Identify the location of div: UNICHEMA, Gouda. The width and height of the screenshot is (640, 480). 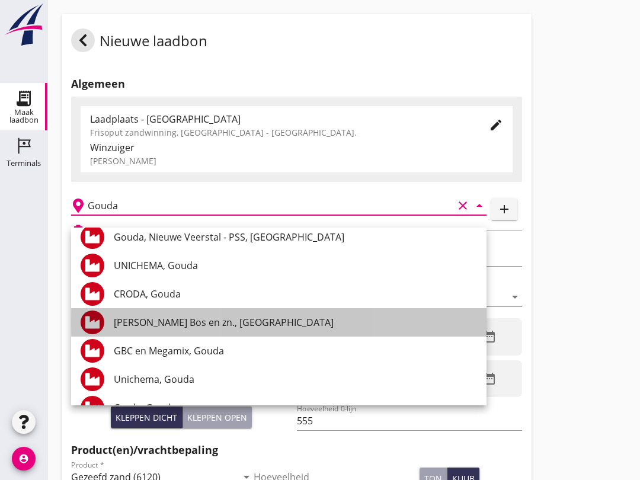
(295, 265).